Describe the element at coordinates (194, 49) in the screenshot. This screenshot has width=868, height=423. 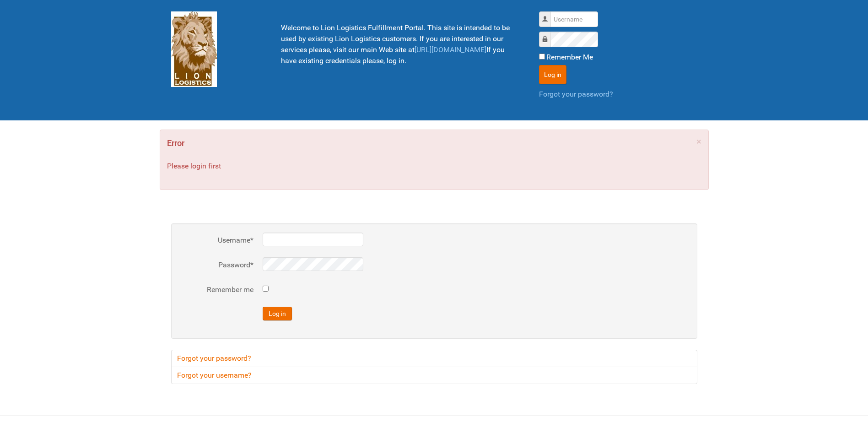
I see `img: Lion Logistics` at that location.